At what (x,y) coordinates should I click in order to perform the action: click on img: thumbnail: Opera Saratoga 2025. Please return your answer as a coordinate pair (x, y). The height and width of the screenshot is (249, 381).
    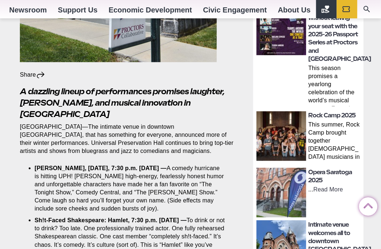
    Looking at the image, I should click on (281, 193).